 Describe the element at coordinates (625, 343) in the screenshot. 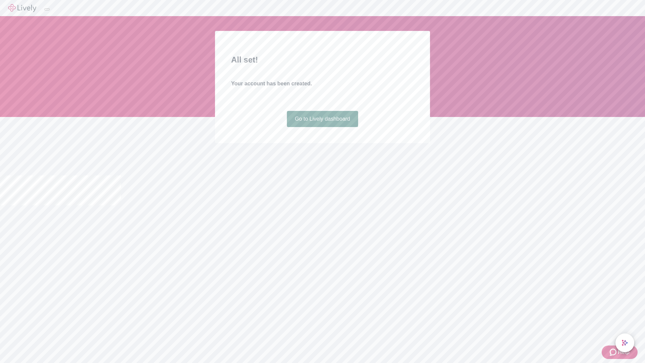

I see `svg: Lively AI Assistant` at that location.